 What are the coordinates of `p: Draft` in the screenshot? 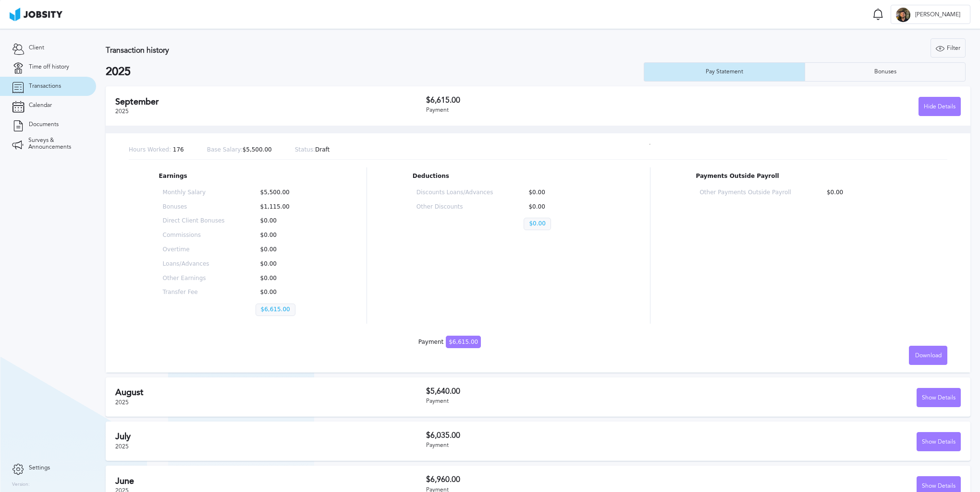 It's located at (312, 150).